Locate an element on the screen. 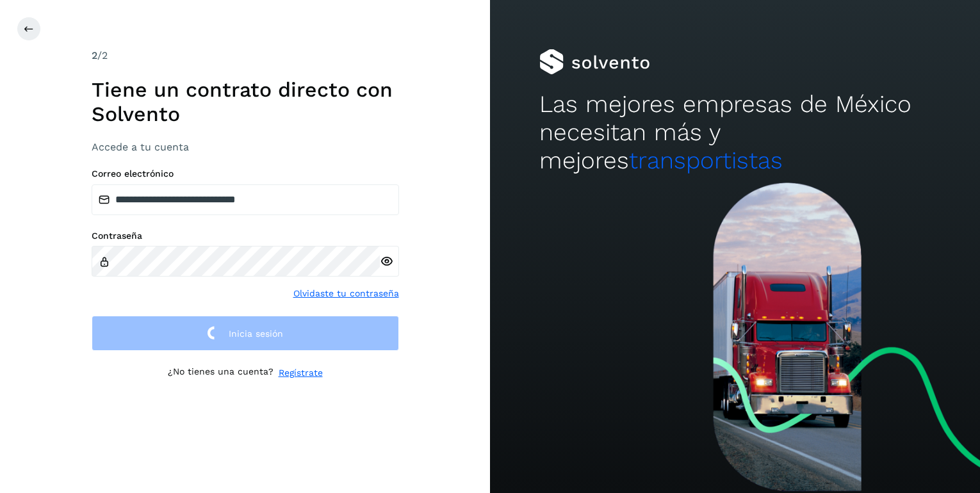  h1: Tiene un contrato directo con Solvento is located at coordinates (245, 102).